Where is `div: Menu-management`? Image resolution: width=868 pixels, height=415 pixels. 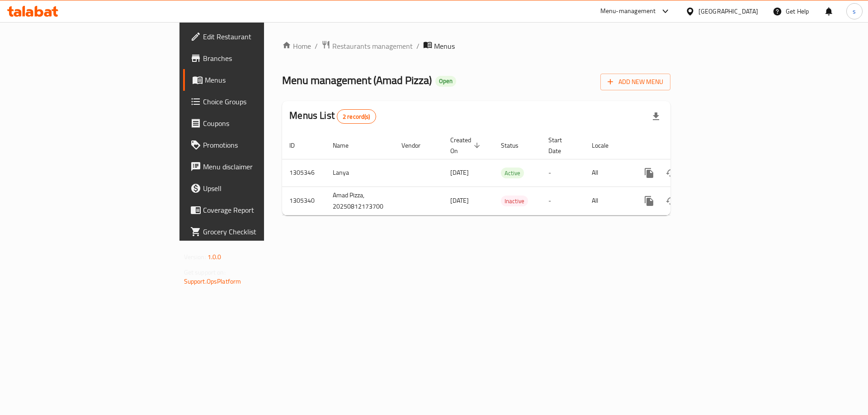
div: Menu-management is located at coordinates (628, 12).